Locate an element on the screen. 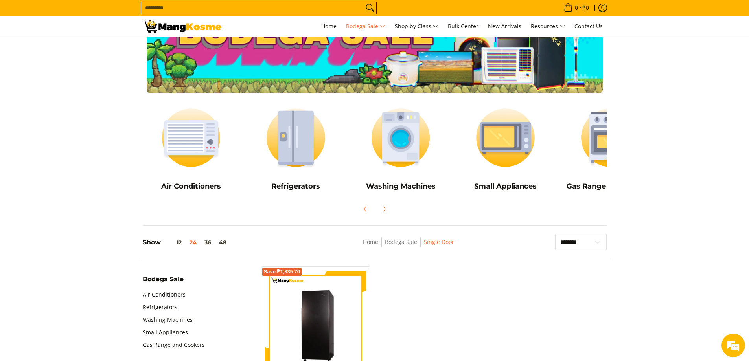 The image size is (749, 361). span: Single Door is located at coordinates (439, 242).